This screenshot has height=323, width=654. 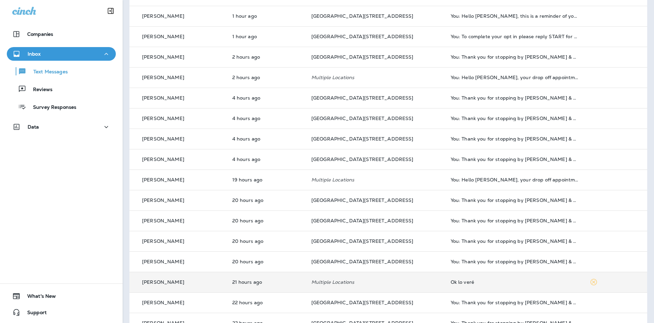 I want to click on p: Sep 9, 2025 09:58 AM, so click(x=266, y=57).